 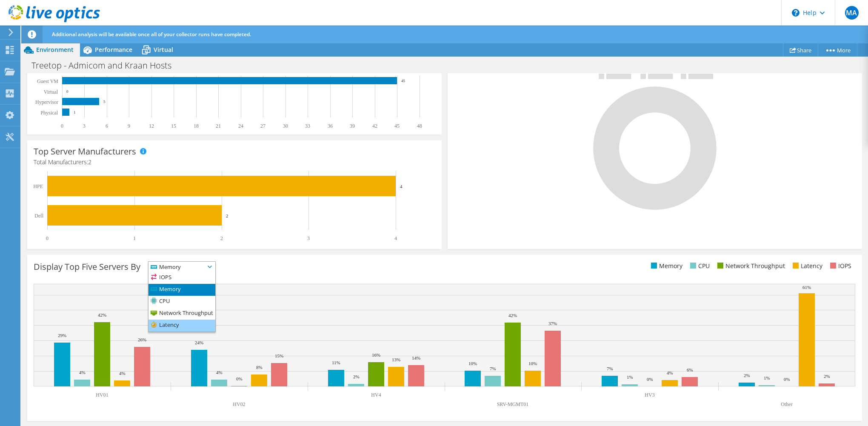 I want to click on span: 2, so click(x=90, y=162).